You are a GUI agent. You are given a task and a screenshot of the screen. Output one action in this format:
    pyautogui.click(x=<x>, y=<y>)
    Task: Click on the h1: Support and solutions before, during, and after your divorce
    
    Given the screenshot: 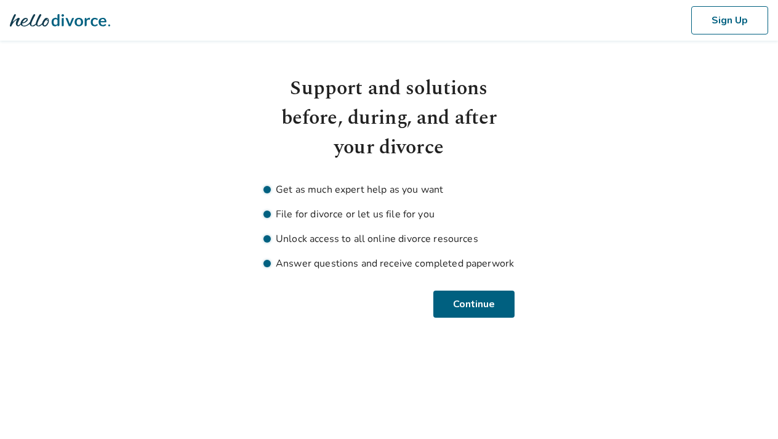 What is the action you would take?
    pyautogui.click(x=389, y=118)
    